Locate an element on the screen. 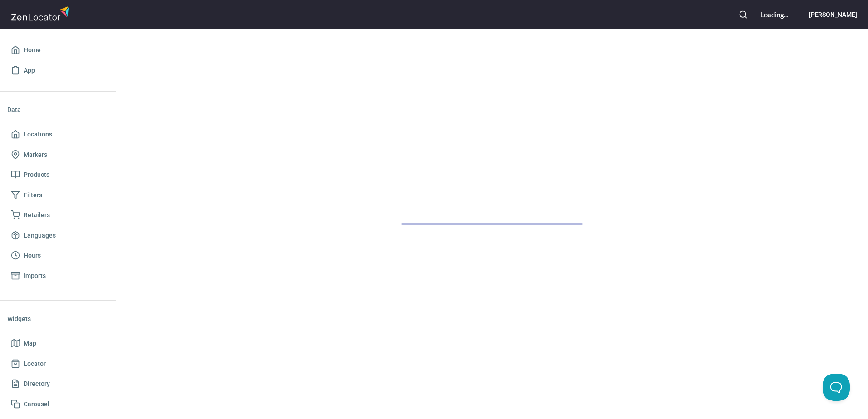 This screenshot has height=419, width=868. a: Markers is located at coordinates (58, 155).